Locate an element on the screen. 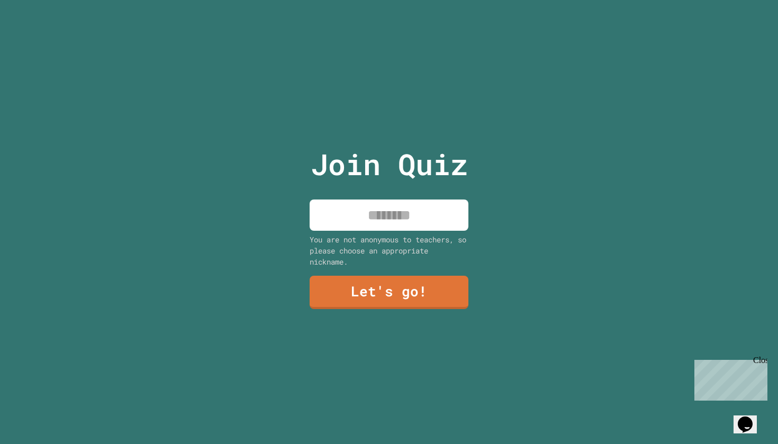 The width and height of the screenshot is (778, 444). div: Chat with us now!Close is located at coordinates (39, 35).